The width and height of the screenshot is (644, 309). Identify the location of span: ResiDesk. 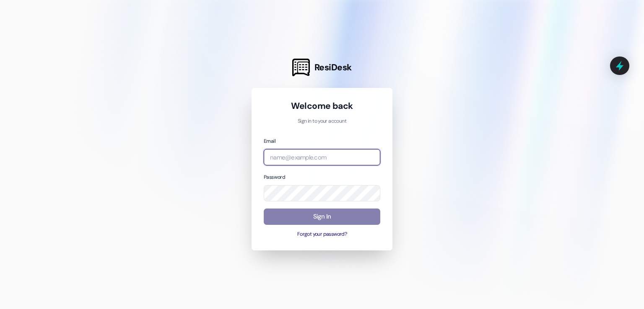
(333, 67).